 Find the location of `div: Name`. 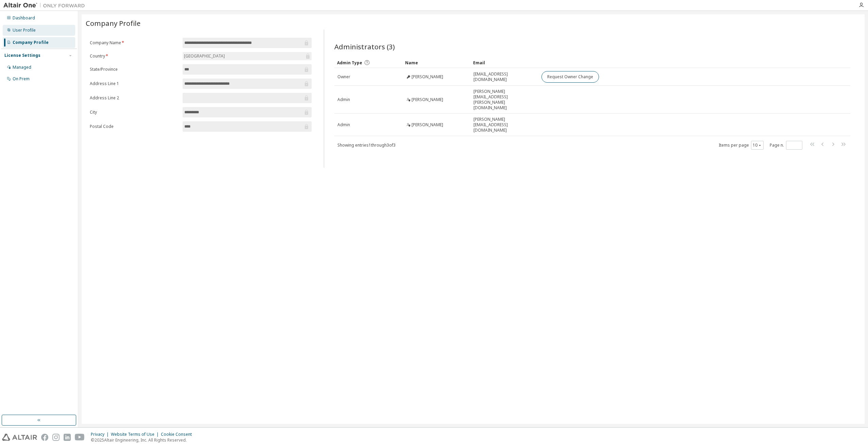

div: Name is located at coordinates (437, 63).